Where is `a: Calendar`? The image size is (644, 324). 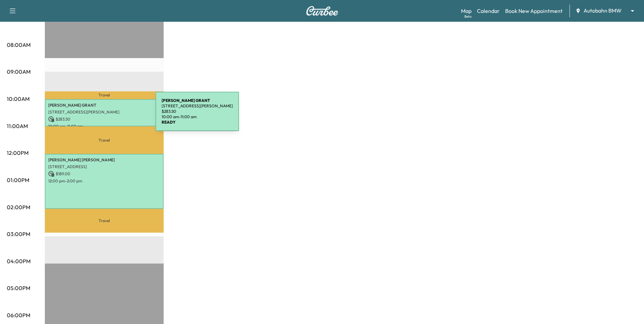
a: Calendar is located at coordinates (488, 11).